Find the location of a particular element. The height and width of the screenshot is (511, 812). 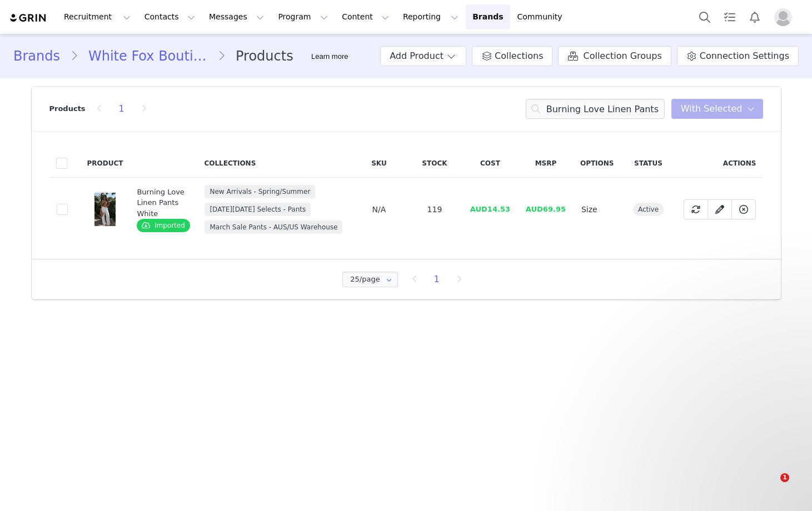

span: New Arrivals - Spring/Summer is located at coordinates (260, 192).